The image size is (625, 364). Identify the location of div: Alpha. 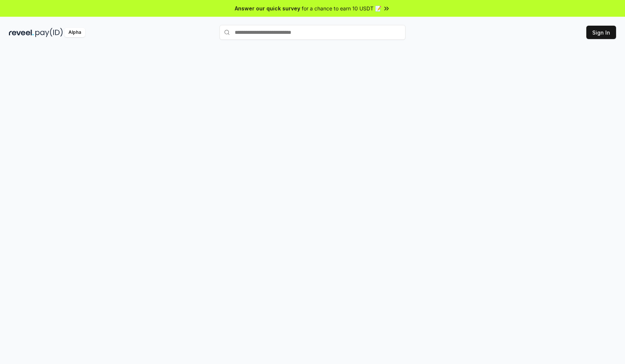
(75, 32).